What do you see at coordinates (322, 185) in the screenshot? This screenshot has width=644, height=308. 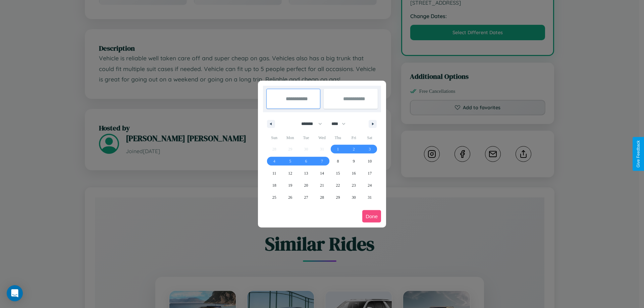 I see `button: 21` at bounding box center [322, 185].